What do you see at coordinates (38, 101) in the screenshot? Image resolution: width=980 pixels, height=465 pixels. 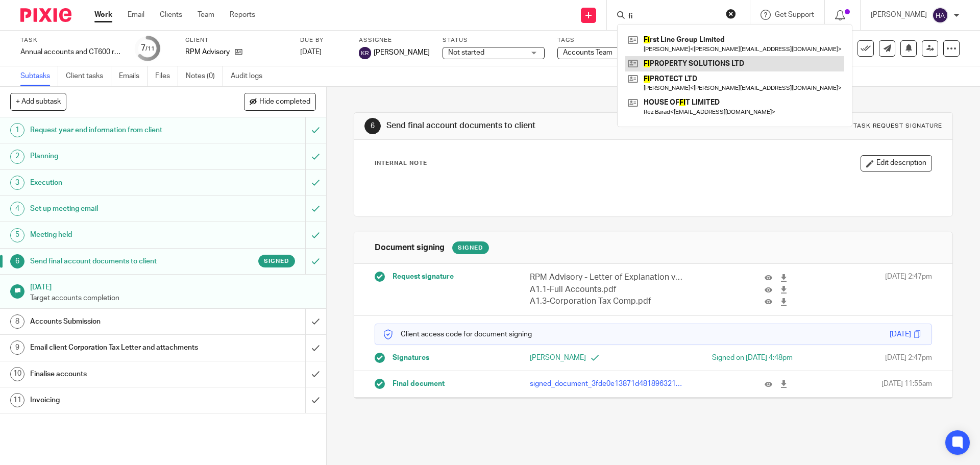 I see `button: + Add subtask` at bounding box center [38, 101].